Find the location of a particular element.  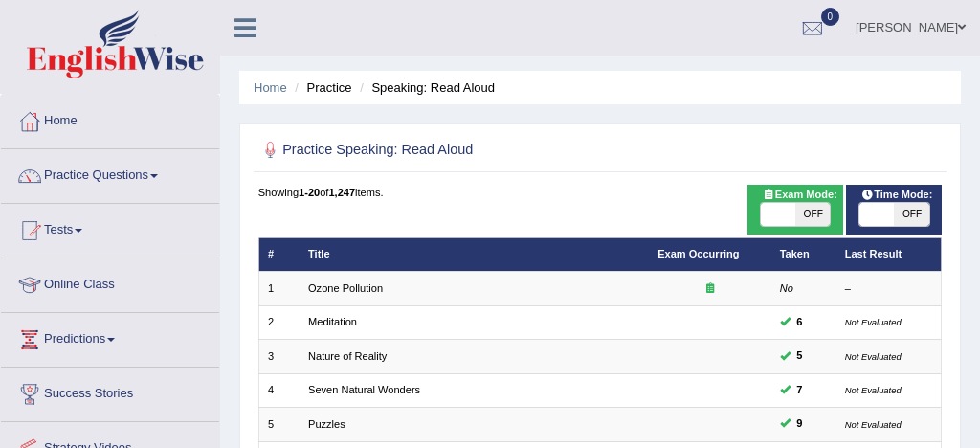

b: 1-20 is located at coordinates (309, 192).